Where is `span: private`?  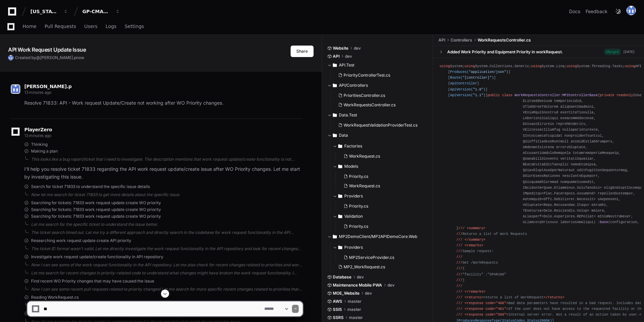 span: private is located at coordinates (607, 95).